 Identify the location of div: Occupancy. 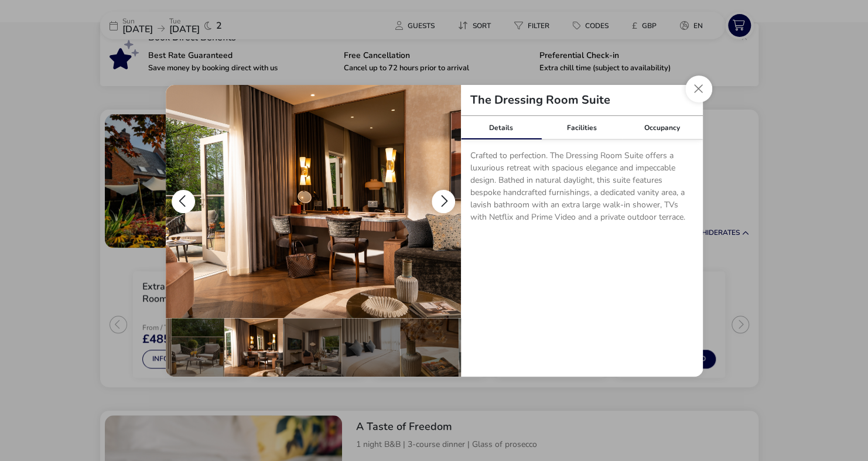
(663, 128).